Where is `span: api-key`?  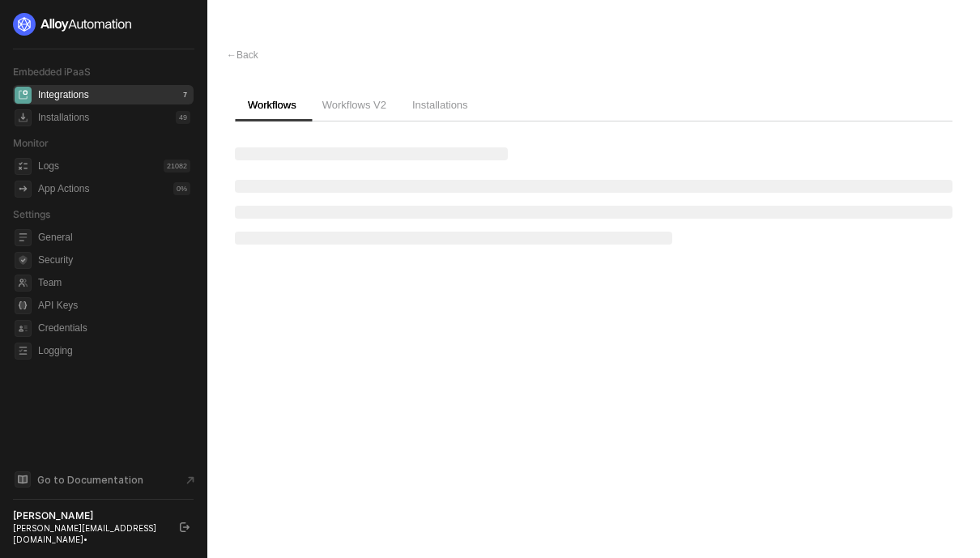
span: api-key is located at coordinates (23, 305).